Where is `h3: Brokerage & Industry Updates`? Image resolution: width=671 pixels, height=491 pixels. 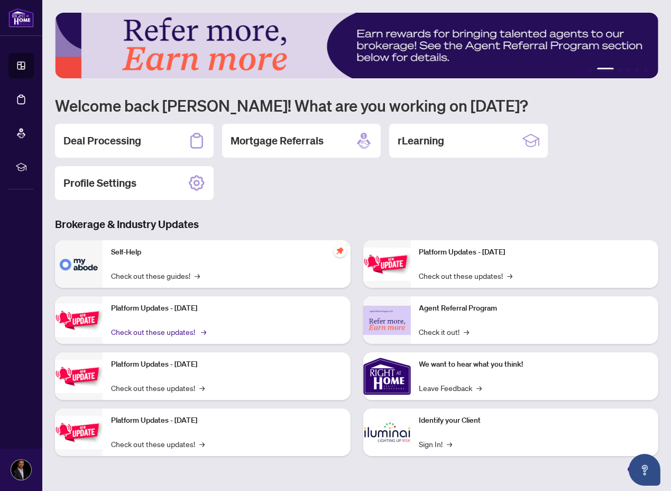 h3: Brokerage & Industry Updates is located at coordinates (356, 224).